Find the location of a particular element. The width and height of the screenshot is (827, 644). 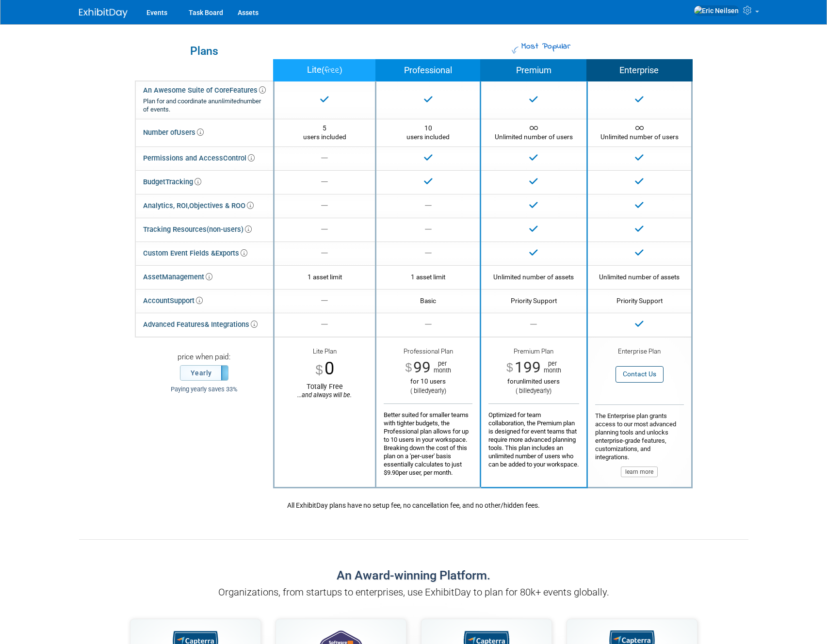

div: Lite Plan is located at coordinates (325, 352).